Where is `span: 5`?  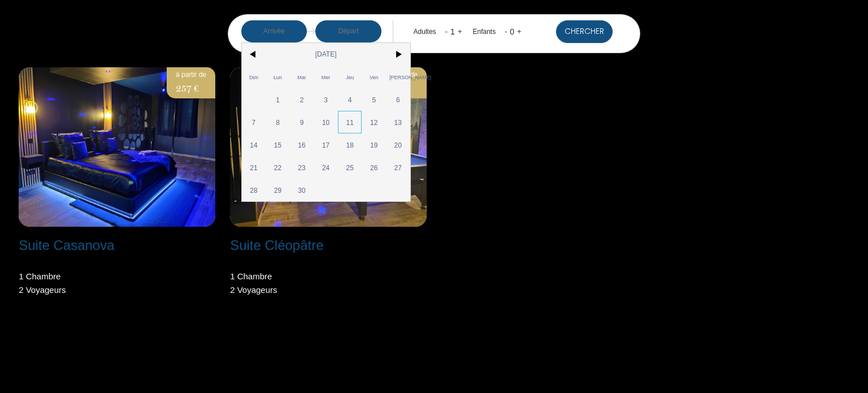
span: 5 is located at coordinates (374, 100).